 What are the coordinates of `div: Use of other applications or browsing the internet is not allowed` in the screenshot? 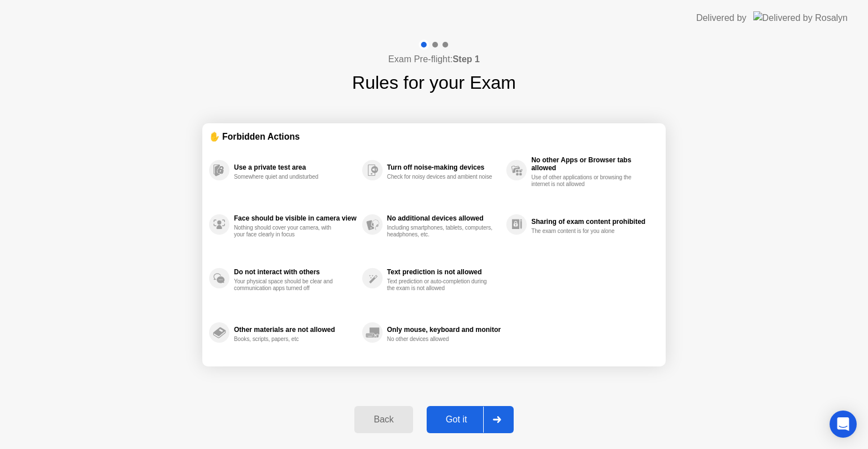 It's located at (584, 181).